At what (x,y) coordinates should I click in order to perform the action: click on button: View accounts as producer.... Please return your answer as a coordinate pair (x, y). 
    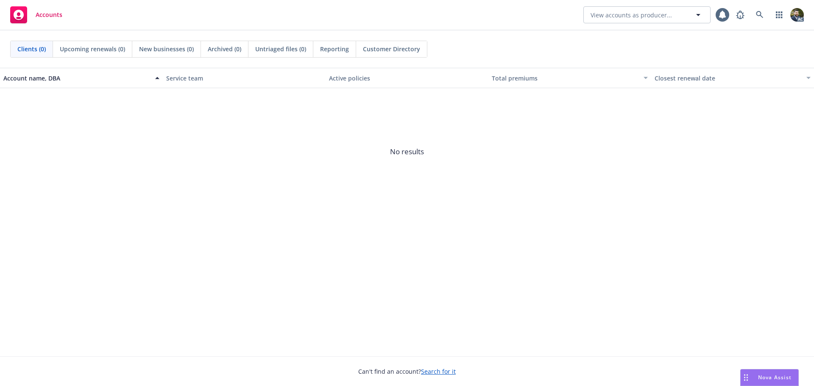
    Looking at the image, I should click on (647, 15).